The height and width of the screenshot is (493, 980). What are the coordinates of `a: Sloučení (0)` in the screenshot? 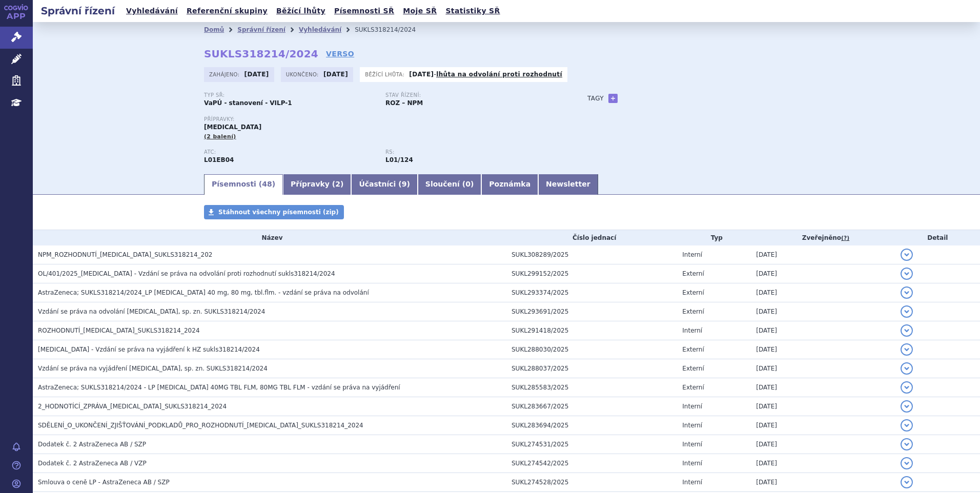 It's located at (450, 184).